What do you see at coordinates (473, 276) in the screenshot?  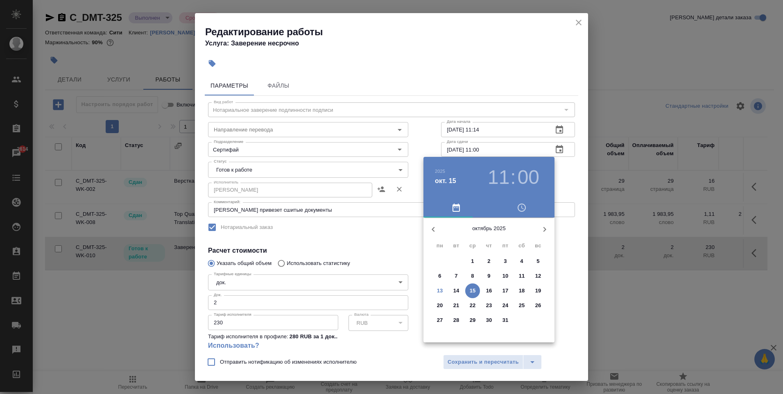 I see `button: 8` at bounding box center [473, 276].